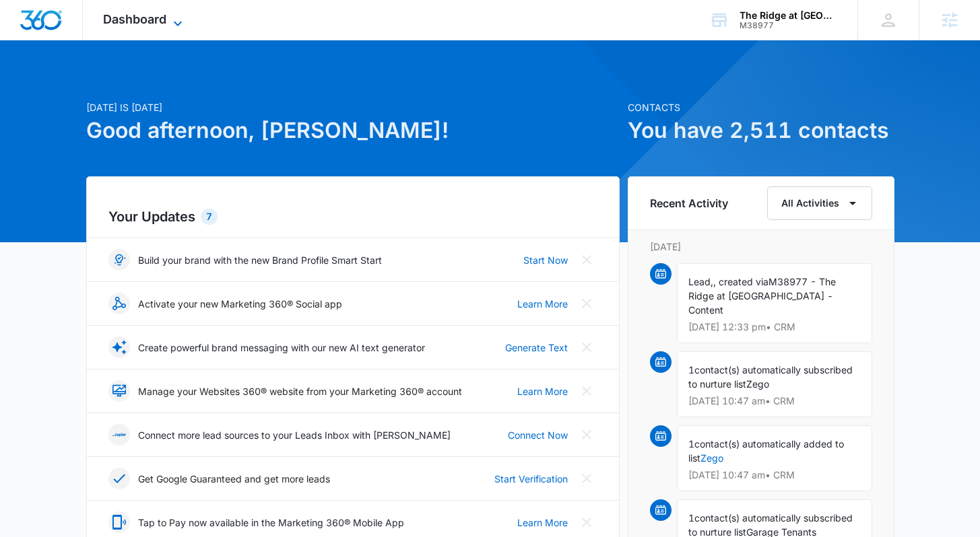 This screenshot has height=537, width=980. I want to click on span: Dashboard, so click(135, 19).